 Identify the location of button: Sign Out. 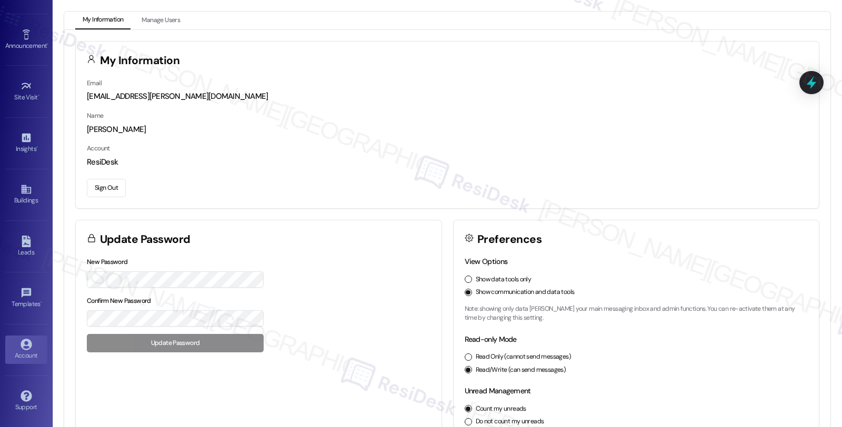
(106, 188).